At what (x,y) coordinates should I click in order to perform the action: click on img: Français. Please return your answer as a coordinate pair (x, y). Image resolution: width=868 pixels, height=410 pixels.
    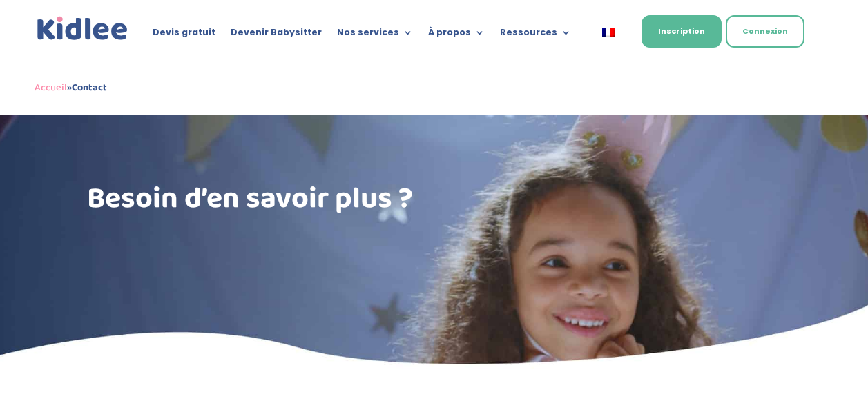
    Looking at the image, I should click on (608, 32).